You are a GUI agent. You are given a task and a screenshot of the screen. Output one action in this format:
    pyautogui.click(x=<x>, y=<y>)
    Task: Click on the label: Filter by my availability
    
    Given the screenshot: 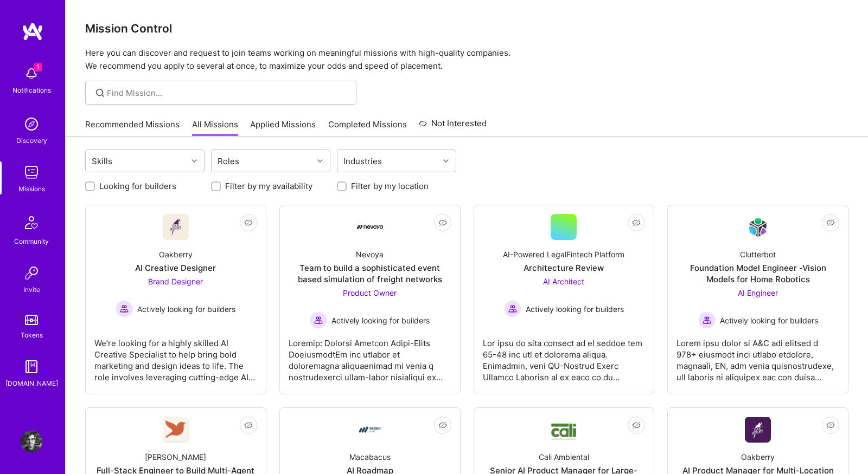 What is the action you would take?
    pyautogui.click(x=269, y=186)
    